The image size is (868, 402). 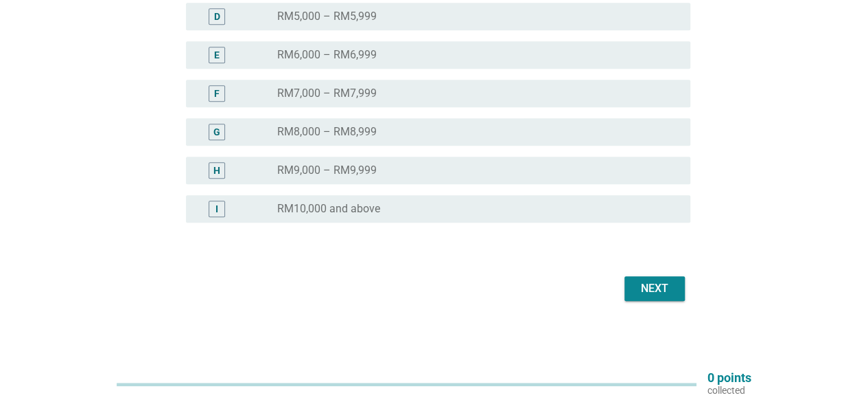 What do you see at coordinates (327, 17) in the screenshot?
I see `label: RM5,000 – RM5,999` at bounding box center [327, 17].